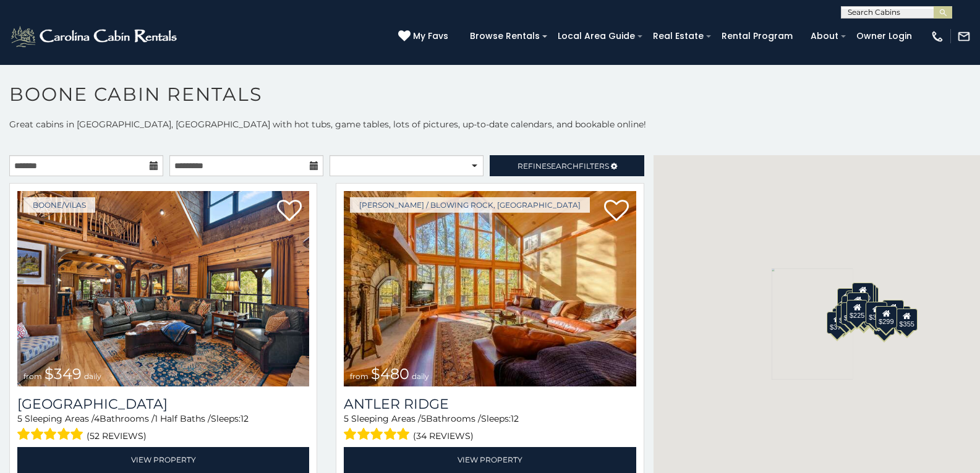 The width and height of the screenshot is (980, 473). I want to click on a: RefineSearchFilters, so click(566, 165).